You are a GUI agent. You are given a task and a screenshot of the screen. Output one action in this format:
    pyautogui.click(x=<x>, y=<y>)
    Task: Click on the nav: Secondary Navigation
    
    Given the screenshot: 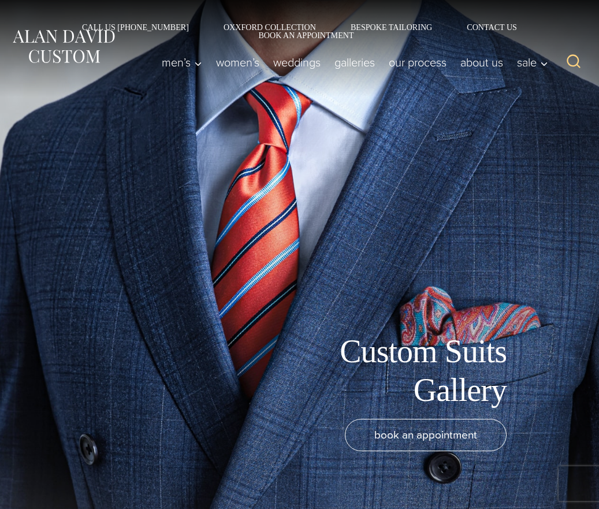 What is the action you would take?
    pyautogui.click(x=299, y=31)
    